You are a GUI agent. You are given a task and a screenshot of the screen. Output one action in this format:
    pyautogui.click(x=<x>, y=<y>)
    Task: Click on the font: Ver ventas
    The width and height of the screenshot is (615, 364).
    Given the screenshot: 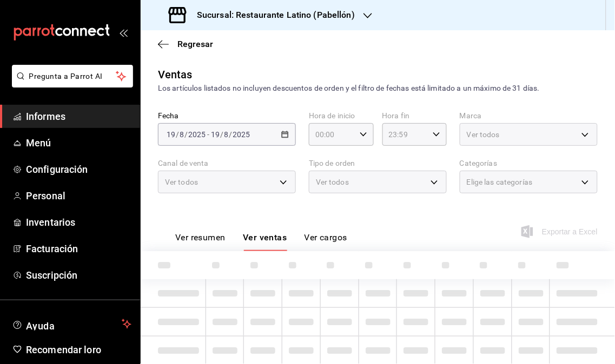 What is the action you would take?
    pyautogui.click(x=265, y=238)
    